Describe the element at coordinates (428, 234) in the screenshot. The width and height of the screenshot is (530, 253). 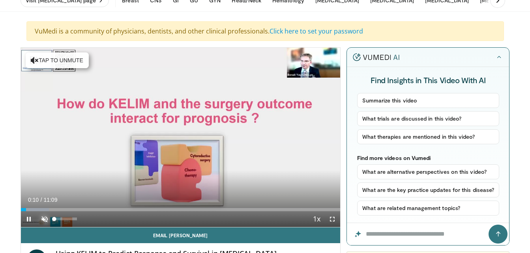
I see `input: Question for the AI` at that location.